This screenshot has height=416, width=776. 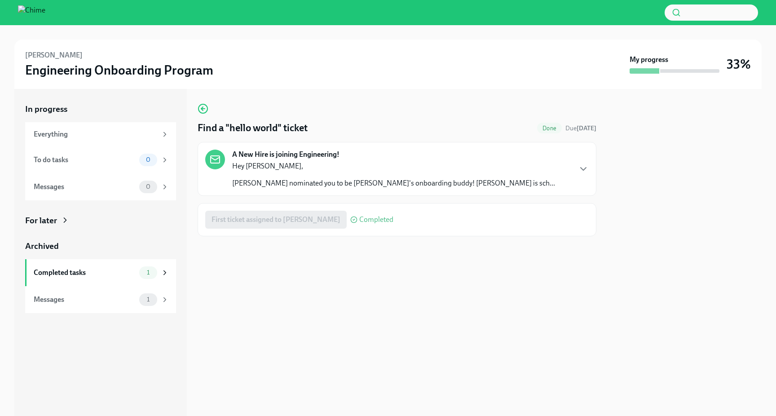 What do you see at coordinates (119, 70) in the screenshot?
I see `h3: Engineering Onboarding Program` at bounding box center [119, 70].